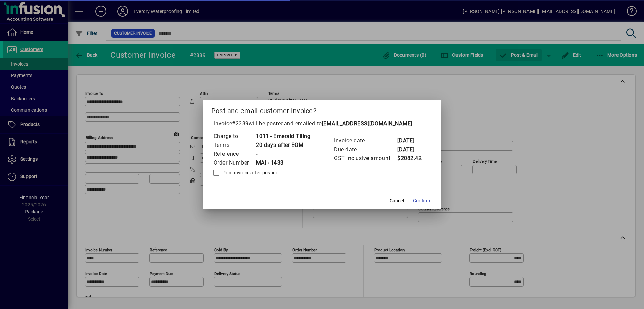 The width and height of the screenshot is (644, 309). Describe the element at coordinates (283, 145) in the screenshot. I see `td: 20 days after EOM` at that location.